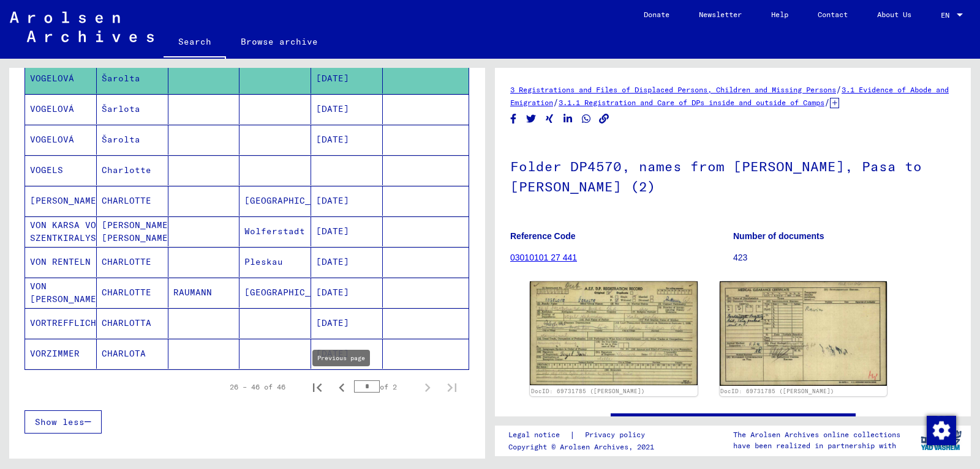 This screenshot has height=469, width=980. Describe the element at coordinates (673, 89) in the screenshot. I see `a: 3 Registrations and Files of Displaced Persons, Children and Missing Persons` at that location.